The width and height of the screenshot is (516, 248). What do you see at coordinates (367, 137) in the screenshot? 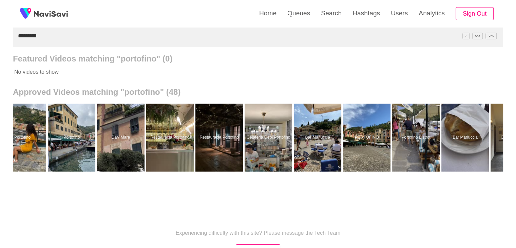
I see `a: PORTOFINOPORTOFINO` at bounding box center [367, 137].